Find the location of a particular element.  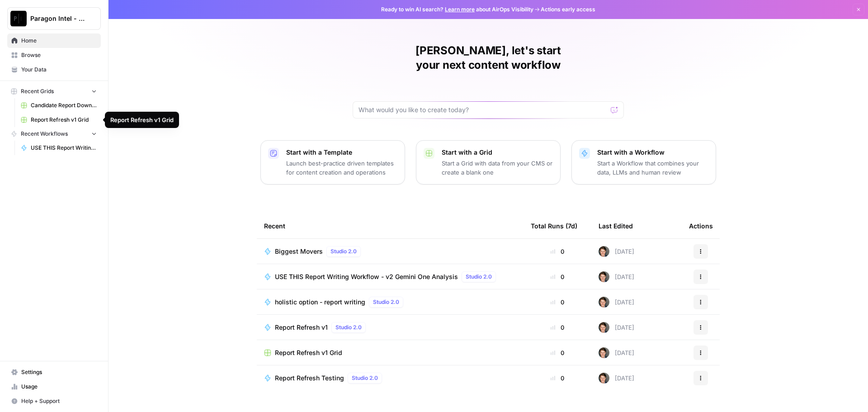

button: Start with a WorkflowStart a Workflow that combines your data, LLMs and human review is located at coordinates (644, 163).